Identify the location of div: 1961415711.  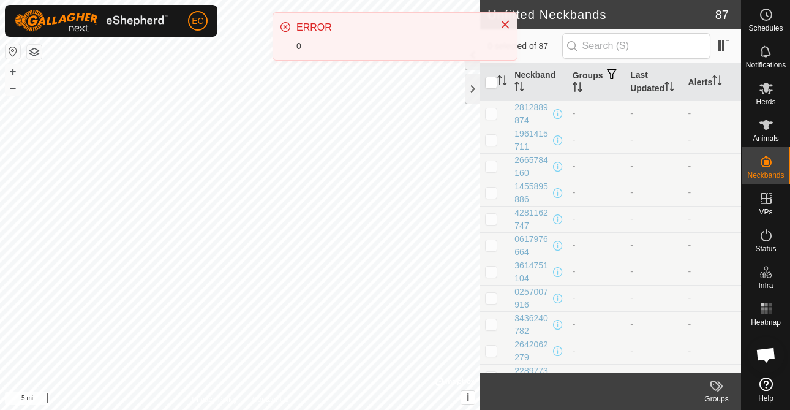
(532, 140).